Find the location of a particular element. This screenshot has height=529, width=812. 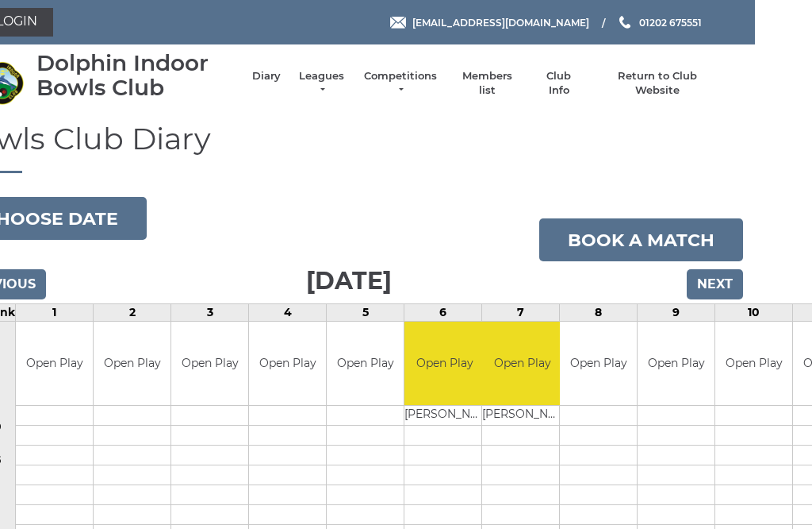

a: Book a match is located at coordinates (641, 240).